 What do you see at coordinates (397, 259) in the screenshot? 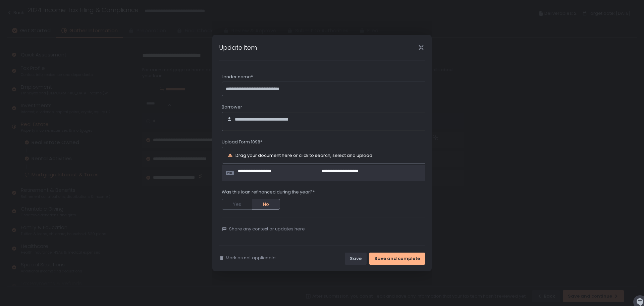
I see `div: Save and complete` at bounding box center [397, 259].